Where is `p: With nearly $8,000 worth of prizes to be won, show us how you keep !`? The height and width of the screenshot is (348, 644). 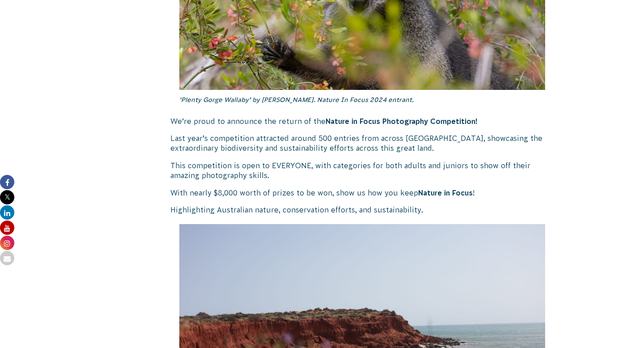 p: With nearly $8,000 worth of prizes to be won, show us how you keep ! is located at coordinates (362, 193).